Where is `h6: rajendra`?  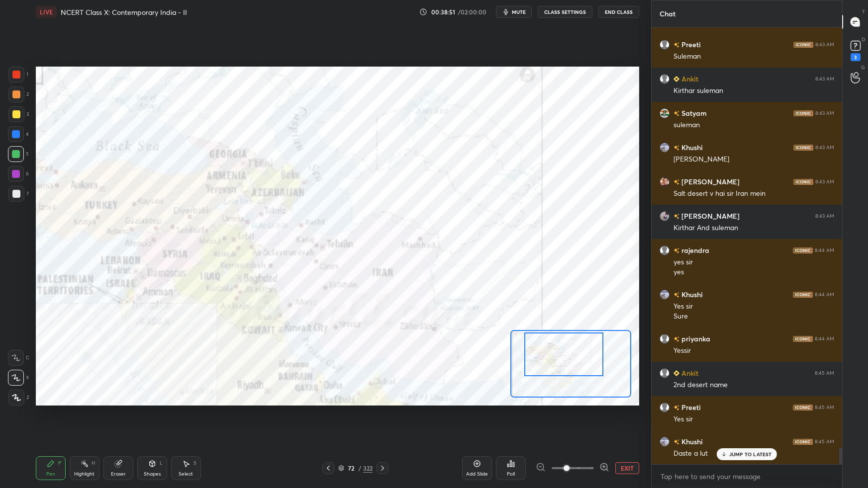
h6: rajendra is located at coordinates (695, 250).